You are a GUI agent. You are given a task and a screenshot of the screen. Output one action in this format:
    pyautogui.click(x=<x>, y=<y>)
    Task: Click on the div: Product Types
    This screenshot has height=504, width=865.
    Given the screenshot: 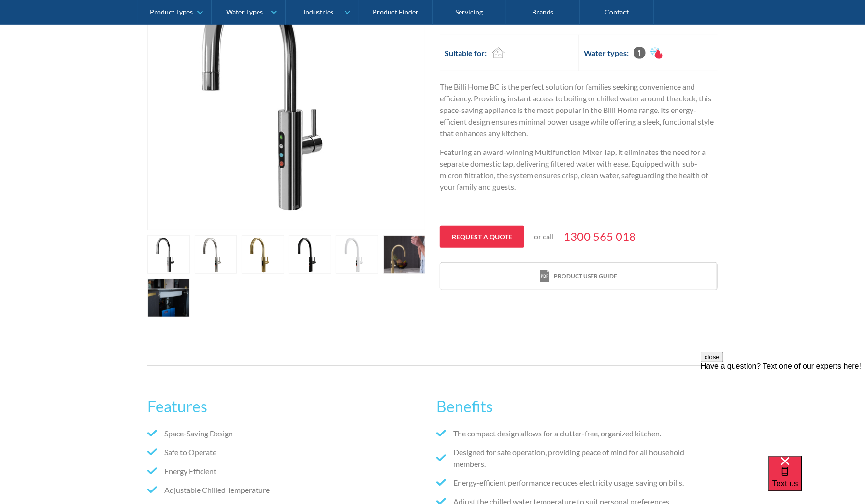 What is the action you would take?
    pyautogui.click(x=171, y=11)
    